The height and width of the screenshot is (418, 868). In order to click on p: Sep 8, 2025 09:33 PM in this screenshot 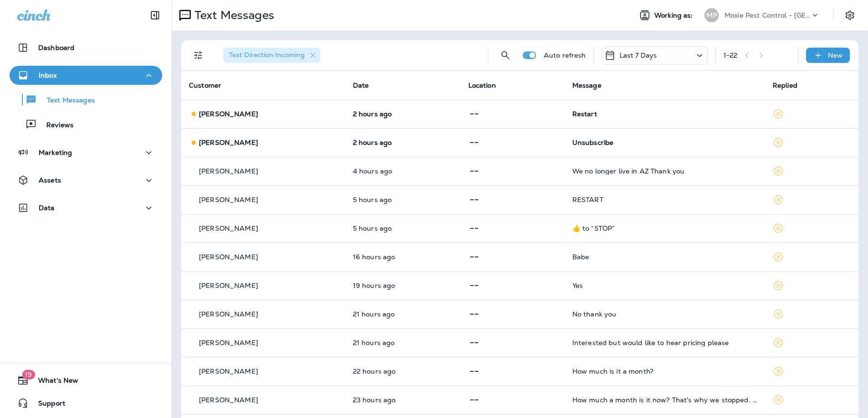, I will do `click(403, 257)`.